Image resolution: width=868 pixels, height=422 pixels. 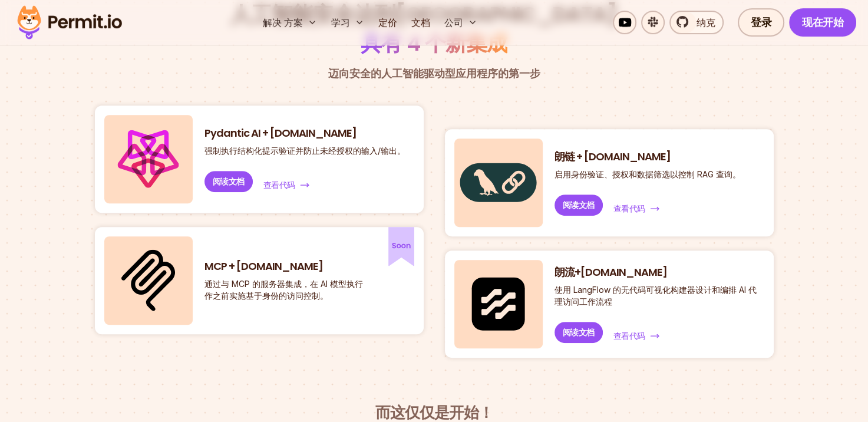 What do you see at coordinates (659, 296) in the screenshot?
I see `p: 使用 LangFlow 的无代码可视化构建器设计和编排 AI 代理访问工作流程` at bounding box center [659, 296].